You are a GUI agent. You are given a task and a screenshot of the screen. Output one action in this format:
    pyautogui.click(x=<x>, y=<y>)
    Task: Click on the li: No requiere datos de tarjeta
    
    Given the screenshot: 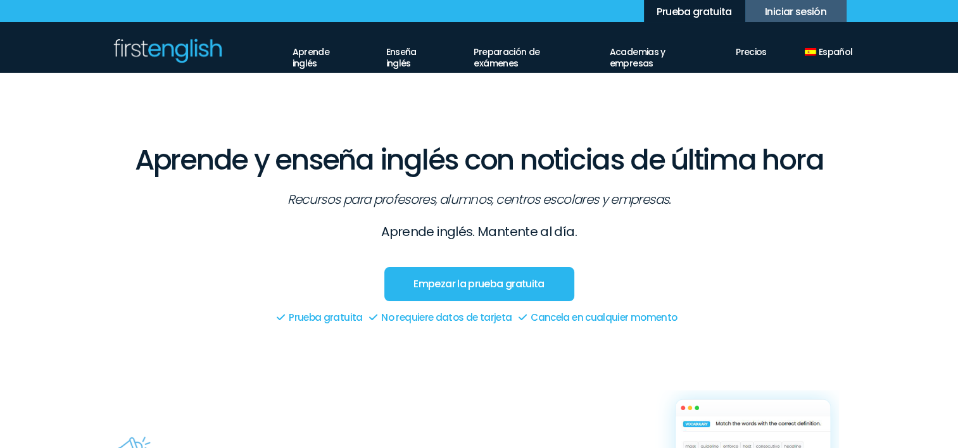 What is the action you would take?
    pyautogui.click(x=440, y=317)
    